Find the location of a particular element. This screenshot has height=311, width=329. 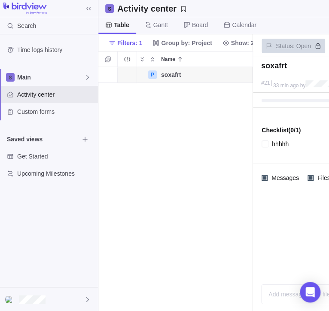

div: soxafrt is located at coordinates (205, 75).